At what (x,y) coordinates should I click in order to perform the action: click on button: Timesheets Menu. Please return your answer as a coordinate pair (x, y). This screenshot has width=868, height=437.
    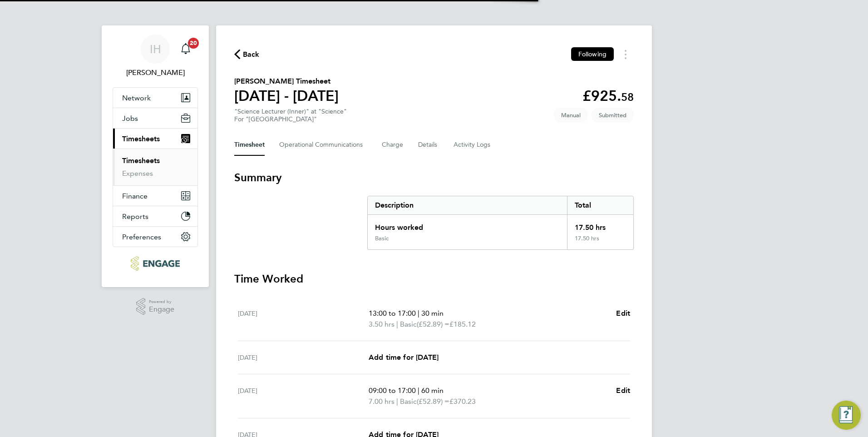
    Looking at the image, I should click on (625, 54).